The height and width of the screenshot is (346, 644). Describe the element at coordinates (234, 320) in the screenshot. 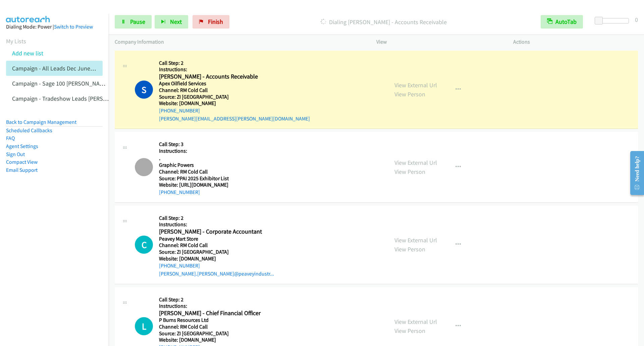

I see `h5: P Burns Resources Ltd` at that location.